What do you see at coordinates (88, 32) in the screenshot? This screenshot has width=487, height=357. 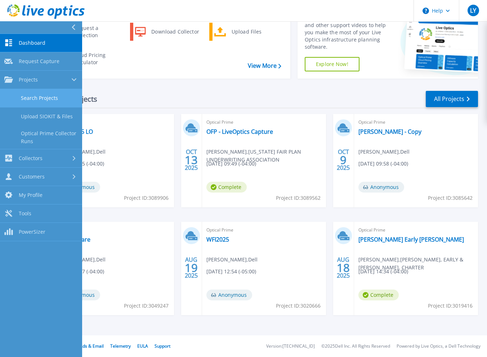 I see `a: Request a Collection` at bounding box center [88, 32].